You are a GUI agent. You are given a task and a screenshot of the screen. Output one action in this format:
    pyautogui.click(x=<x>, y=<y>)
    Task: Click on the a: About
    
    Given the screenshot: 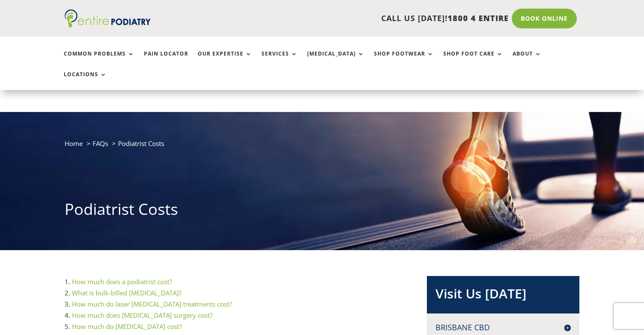 What is the action you would take?
    pyautogui.click(x=527, y=60)
    